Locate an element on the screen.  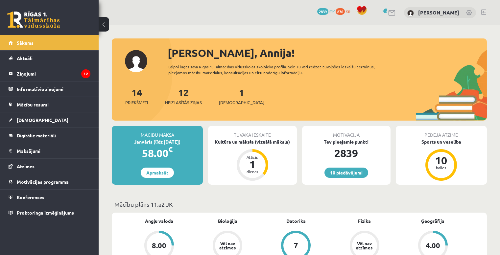
legend: Maksājumi is located at coordinates (54, 151).